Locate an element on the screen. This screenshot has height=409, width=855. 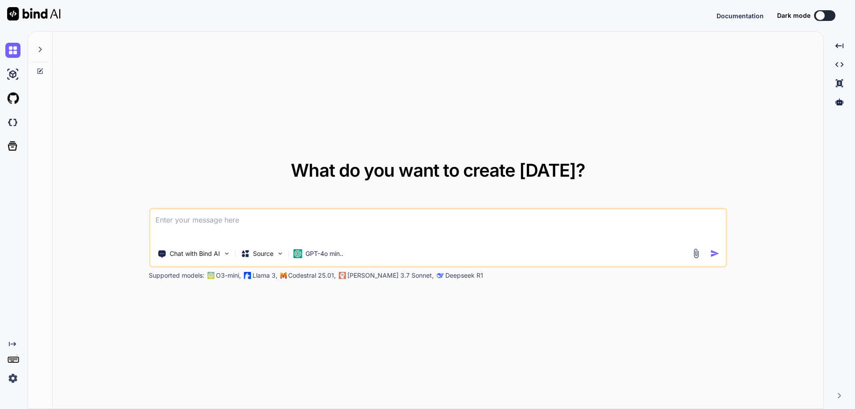
img: Pick Tools is located at coordinates (226, 253).